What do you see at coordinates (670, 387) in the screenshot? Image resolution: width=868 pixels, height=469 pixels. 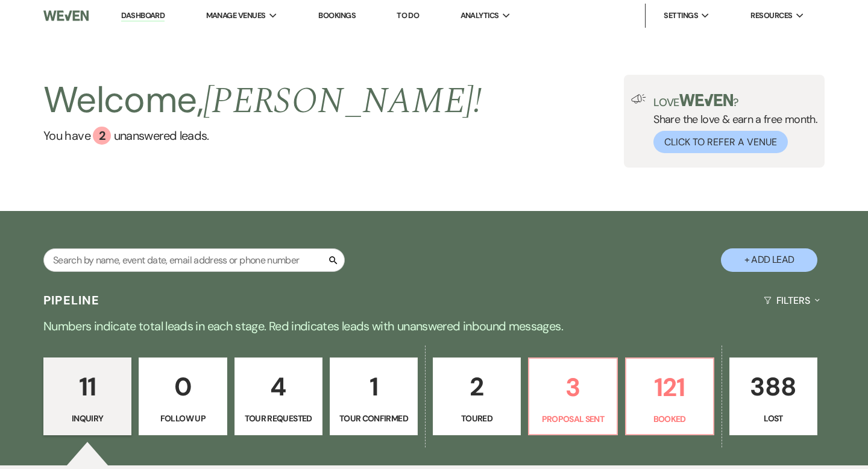 I see `p: 121` at bounding box center [670, 387].